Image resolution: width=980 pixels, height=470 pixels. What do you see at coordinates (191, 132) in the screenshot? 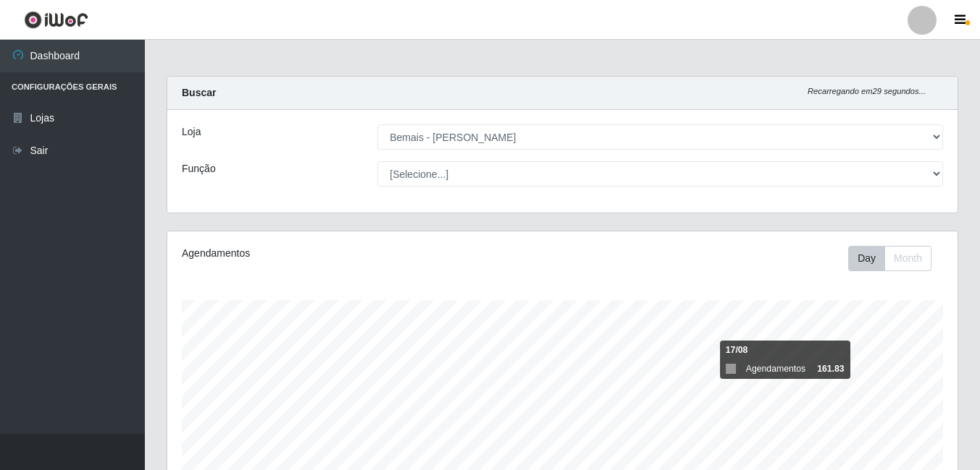
I see `label: Loja` at bounding box center [191, 132].